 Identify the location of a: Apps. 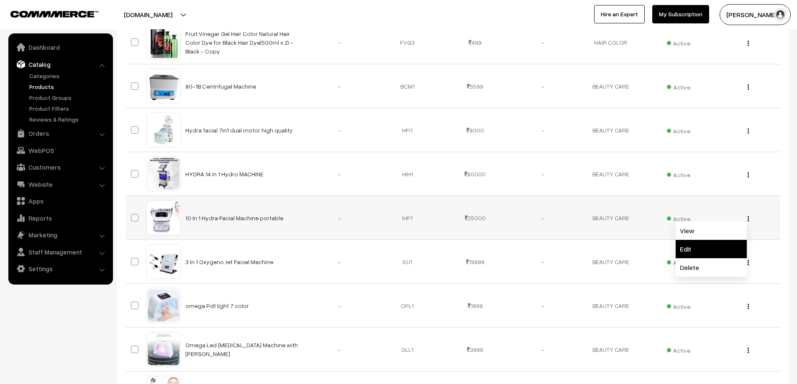
(60, 201).